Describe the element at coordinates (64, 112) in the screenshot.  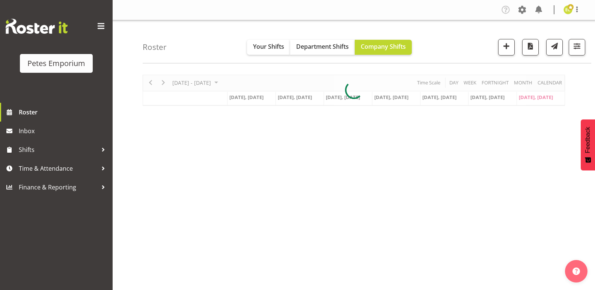
I see `span: Roster` at that location.